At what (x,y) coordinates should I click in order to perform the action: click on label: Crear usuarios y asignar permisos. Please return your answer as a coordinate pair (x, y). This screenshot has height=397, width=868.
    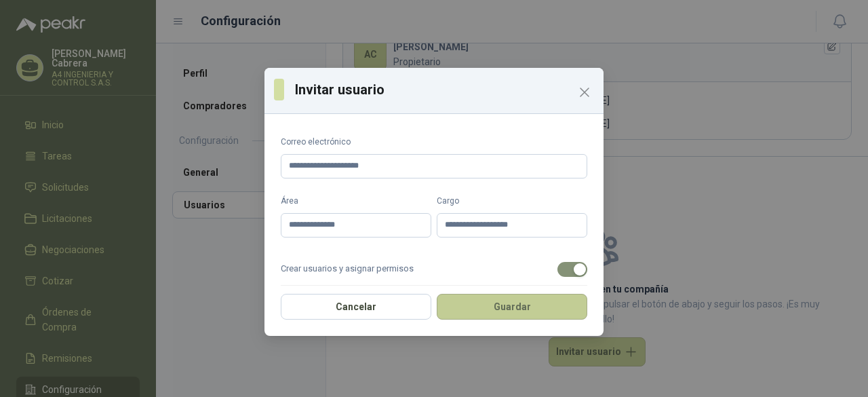
    Looking at the image, I should click on (434, 269).